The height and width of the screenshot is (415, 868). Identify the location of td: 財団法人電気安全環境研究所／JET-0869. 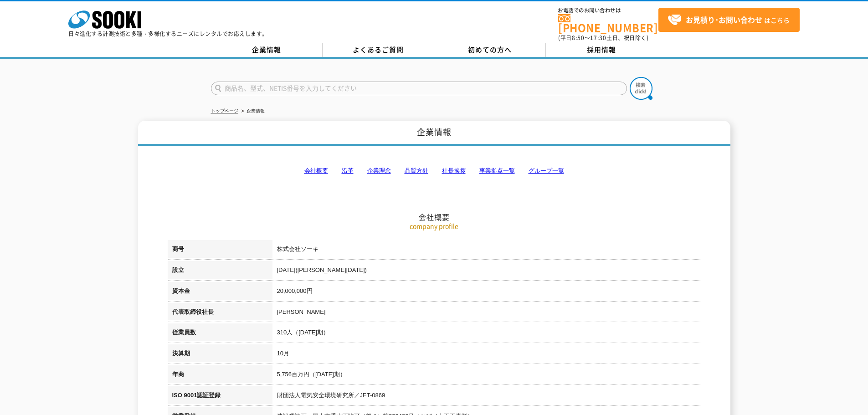
(486, 397).